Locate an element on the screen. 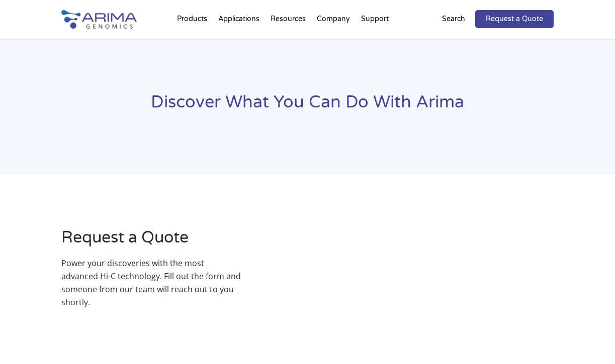 The width and height of the screenshot is (615, 364). img: Arima-Genomics-logo is located at coordinates (99, 19).